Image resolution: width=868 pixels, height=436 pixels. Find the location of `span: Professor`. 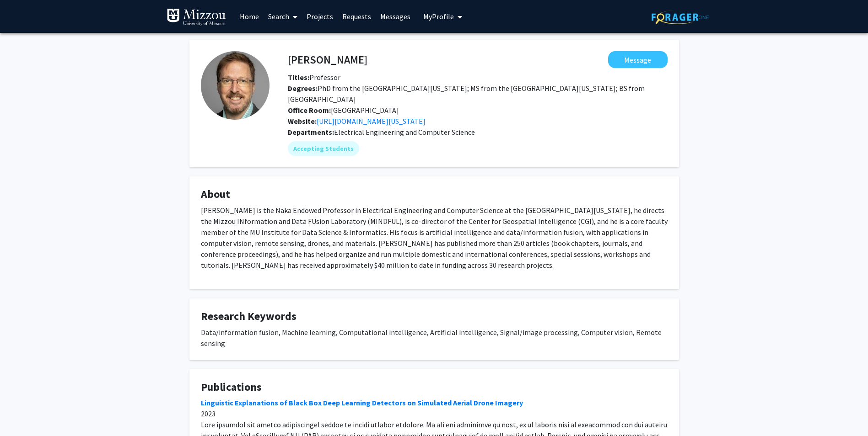

span: Professor is located at coordinates (314, 77).